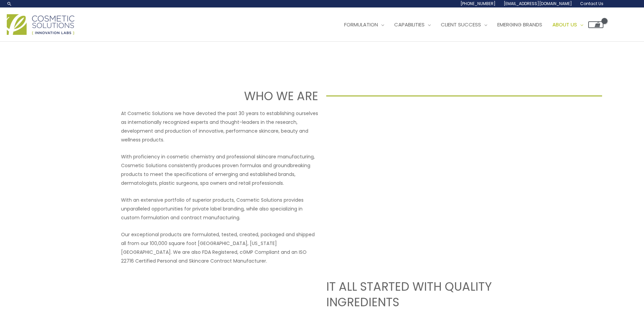 The image size is (644, 311). Describe the element at coordinates (519, 25) in the screenshot. I see `a: Emerging Brands` at that location.